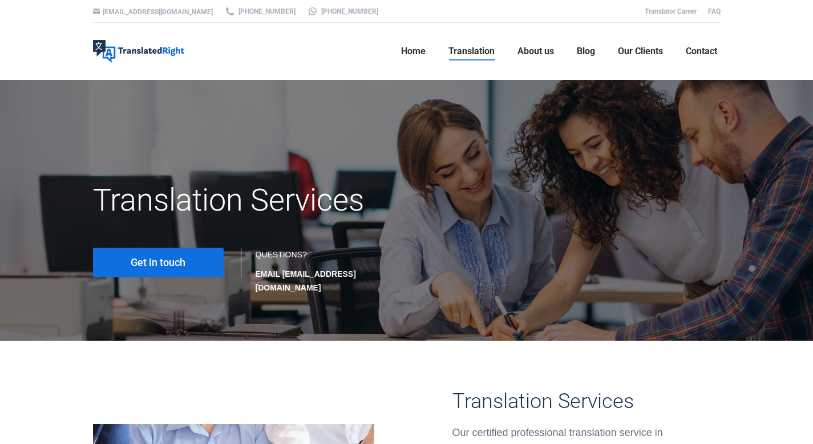  What do you see at coordinates (701, 51) in the screenshot?
I see `span: Contact` at bounding box center [701, 51].